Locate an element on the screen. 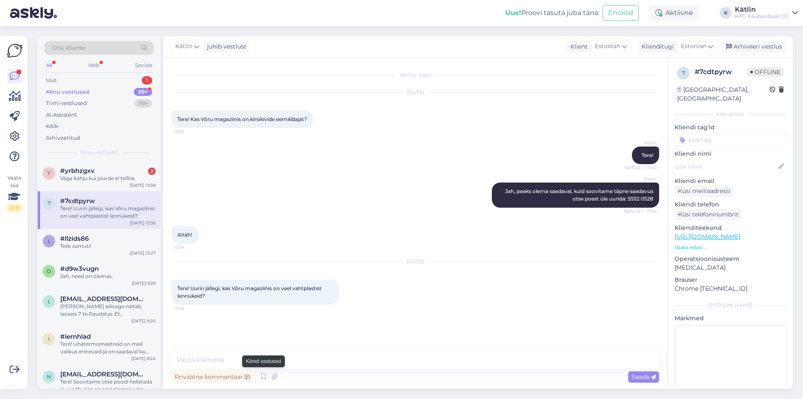  div: Proovi tasuta juba täna: is located at coordinates (552, 13).